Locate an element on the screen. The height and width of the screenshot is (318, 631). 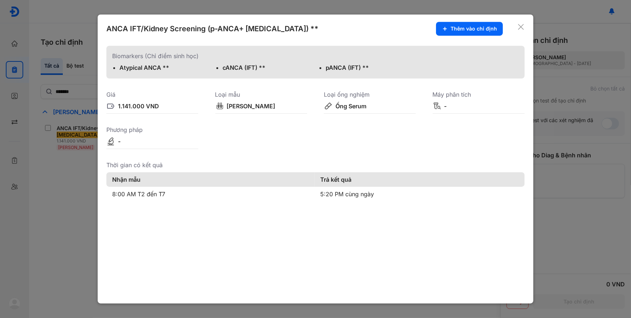
button: Thêm vào chỉ định is located at coordinates (469, 29).